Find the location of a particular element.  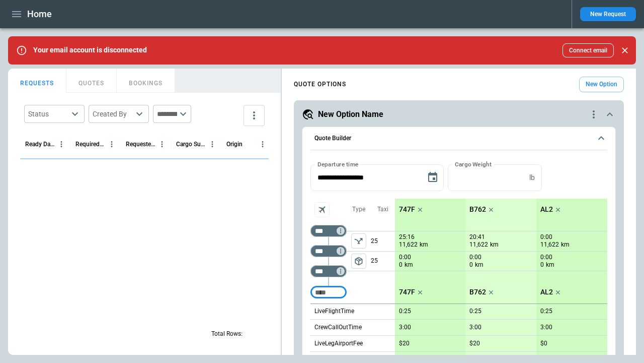

p: Taxi is located at coordinates (383, 209).